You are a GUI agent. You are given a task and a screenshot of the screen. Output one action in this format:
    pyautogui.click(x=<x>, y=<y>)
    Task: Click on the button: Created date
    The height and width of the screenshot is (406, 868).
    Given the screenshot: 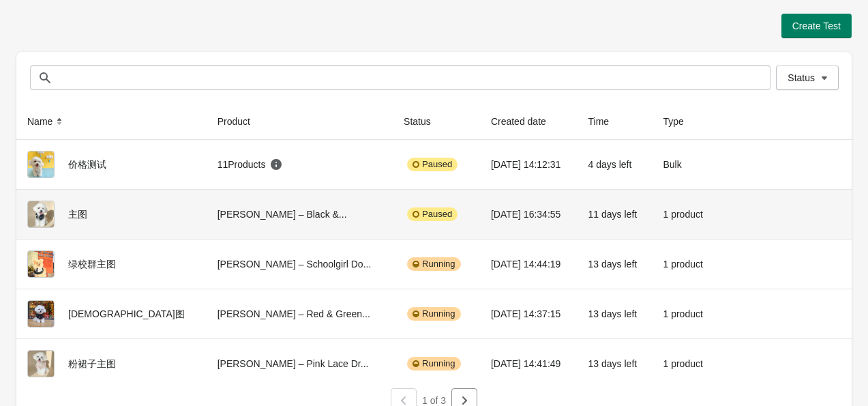 What is the action you would take?
    pyautogui.click(x=525, y=121)
    